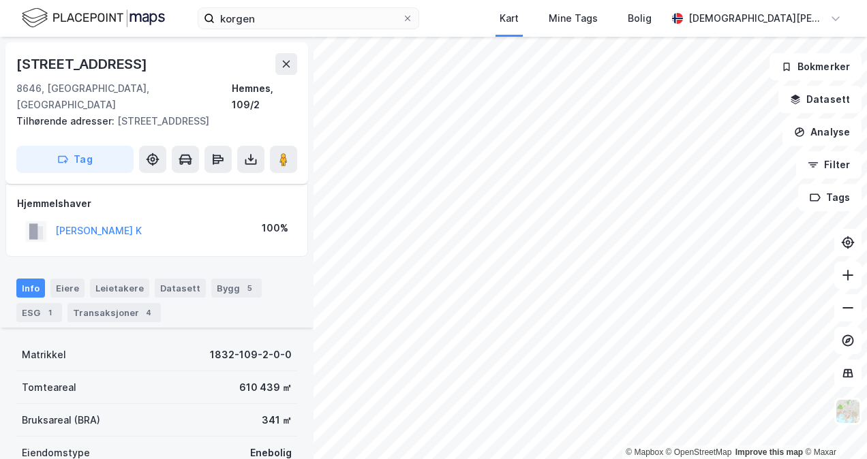  I want to click on div: 610 439 ㎡, so click(265, 388).